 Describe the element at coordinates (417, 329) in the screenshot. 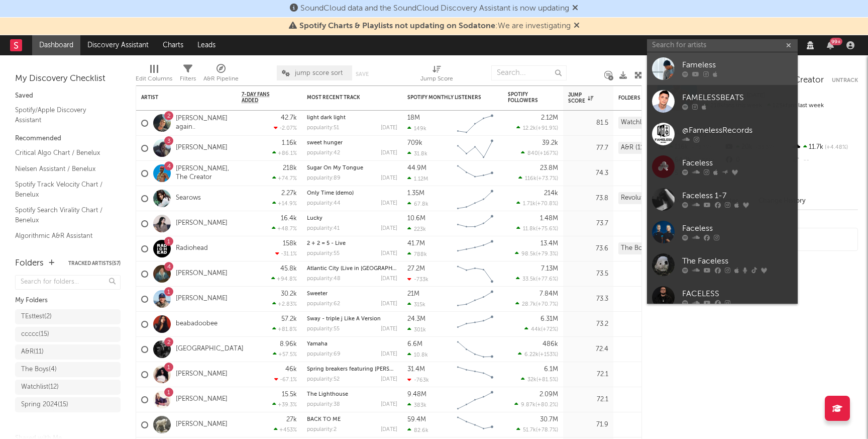

I see `div: 301k` at that location.